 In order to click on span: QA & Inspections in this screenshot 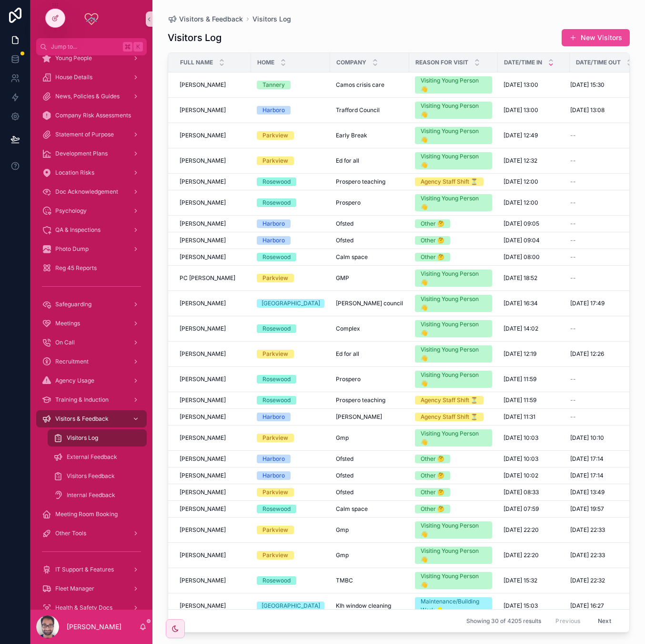, I will do `click(77, 230)`.